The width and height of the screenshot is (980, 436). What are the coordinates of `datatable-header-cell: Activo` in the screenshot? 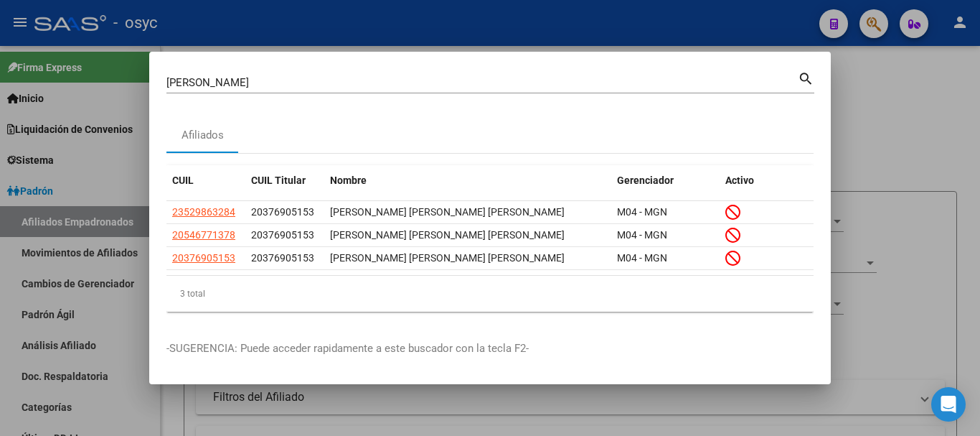 It's located at (766, 180).